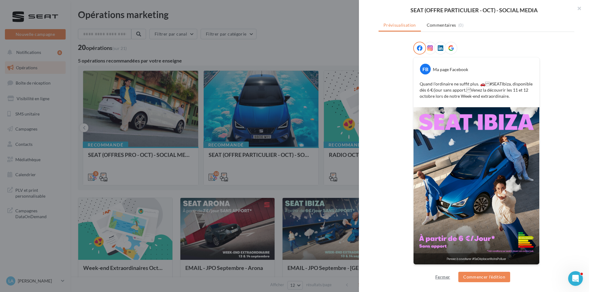  What do you see at coordinates (443, 277) in the screenshot?
I see `button: Fermer` at bounding box center [443, 277].